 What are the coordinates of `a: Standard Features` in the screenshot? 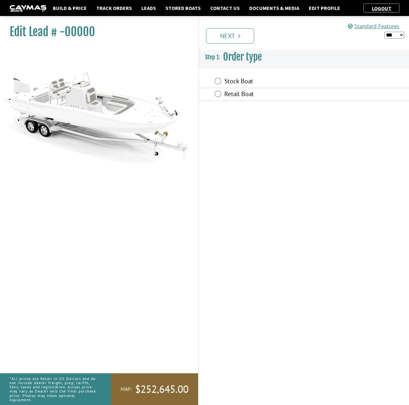 It's located at (374, 26).